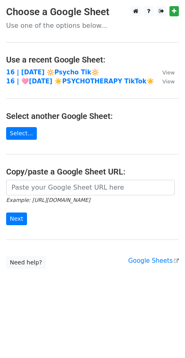 The height and width of the screenshot is (358, 185). Describe the element at coordinates (92, 25) in the screenshot. I see `p: Use one of the options below...` at that location.